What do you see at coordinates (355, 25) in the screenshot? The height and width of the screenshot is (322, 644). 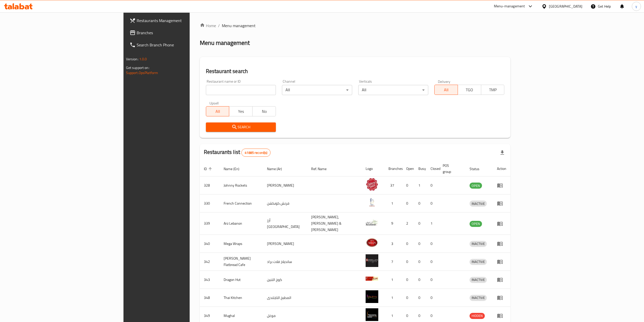 I see `nav: breadcrumb` at bounding box center [355, 25].